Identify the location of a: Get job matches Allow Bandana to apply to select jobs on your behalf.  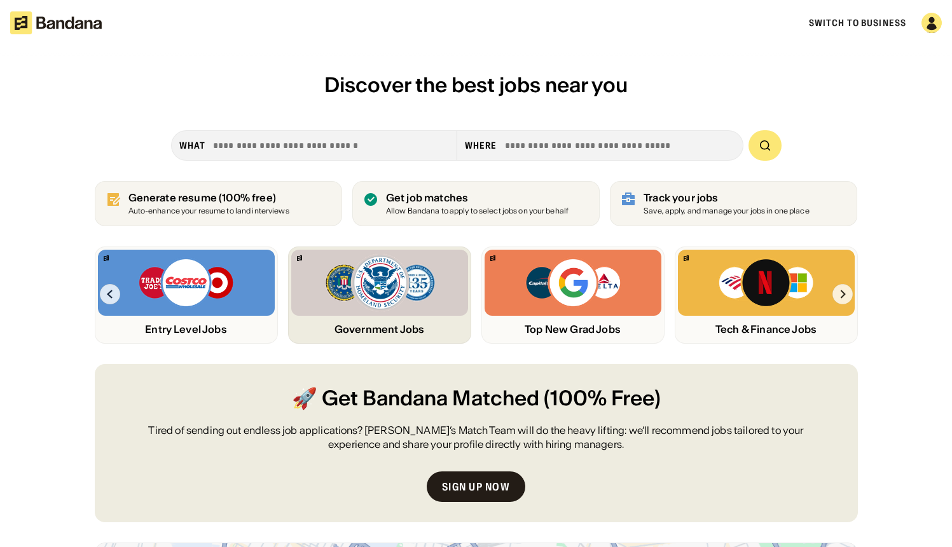
(475, 203).